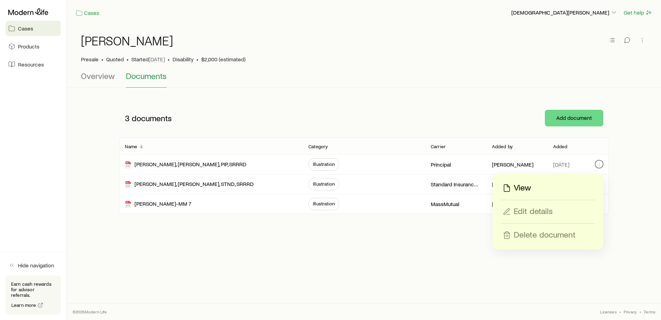 The width and height of the screenshot is (661, 320). What do you see at coordinates (438, 146) in the screenshot?
I see `p: Carrier` at bounding box center [438, 146].